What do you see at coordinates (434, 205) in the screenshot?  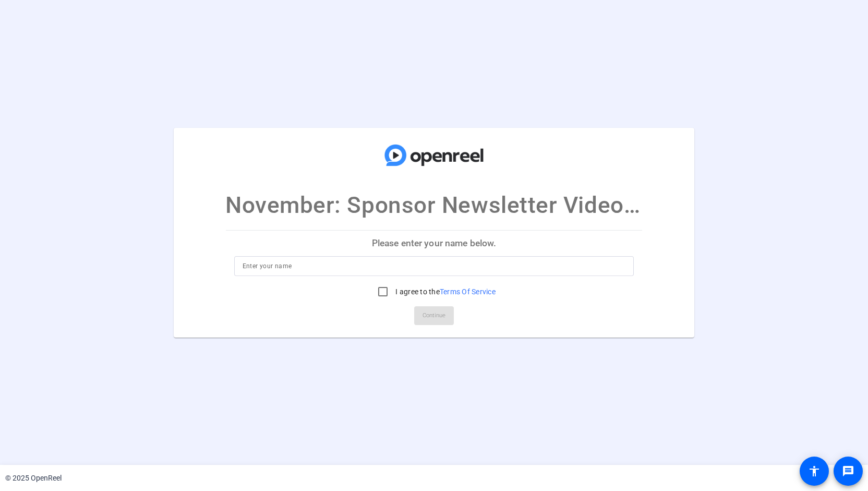 I see `p: November: Sponsor Newsletter Videos Cohort 3` at bounding box center [434, 205].